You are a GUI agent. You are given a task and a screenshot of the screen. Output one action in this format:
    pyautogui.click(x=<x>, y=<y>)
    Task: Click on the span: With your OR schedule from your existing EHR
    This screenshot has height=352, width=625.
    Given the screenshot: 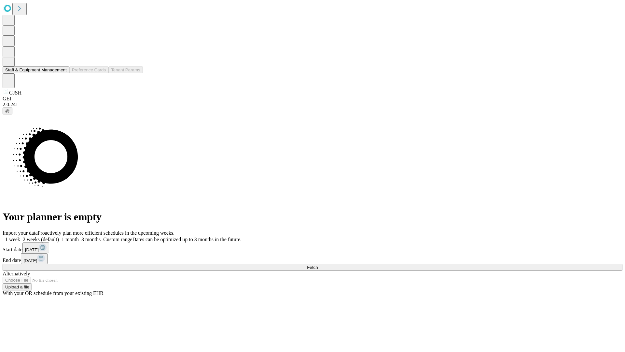 What is the action you would take?
    pyautogui.click(x=53, y=293)
    